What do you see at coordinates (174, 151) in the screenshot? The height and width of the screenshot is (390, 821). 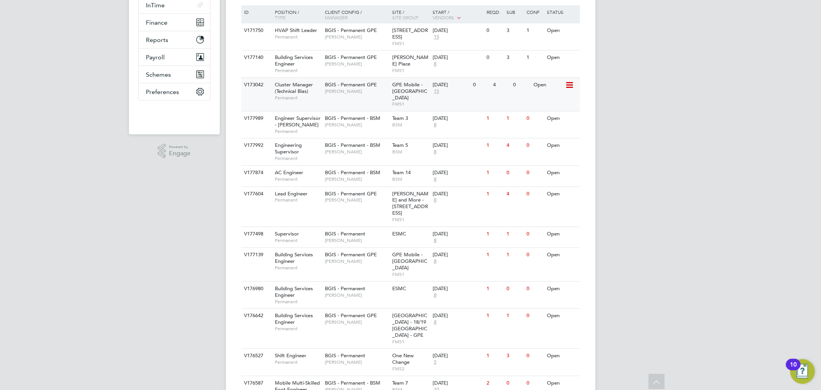 I see `a: Powered byEngage` at bounding box center [174, 151].